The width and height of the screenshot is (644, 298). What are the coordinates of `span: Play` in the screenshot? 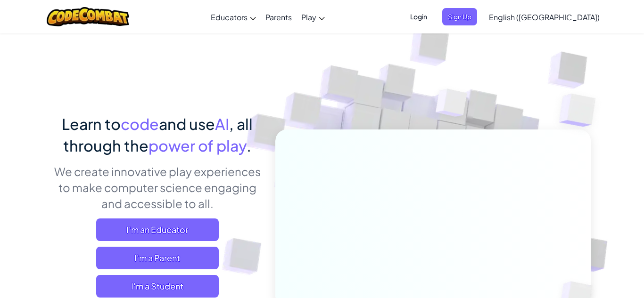 It's located at (309, 17).